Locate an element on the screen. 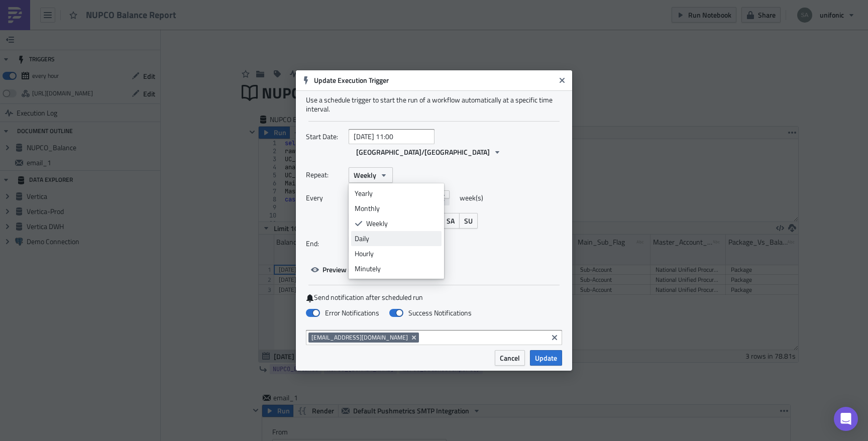 This screenshot has height=441, width=868. button: Update is located at coordinates (546, 358).